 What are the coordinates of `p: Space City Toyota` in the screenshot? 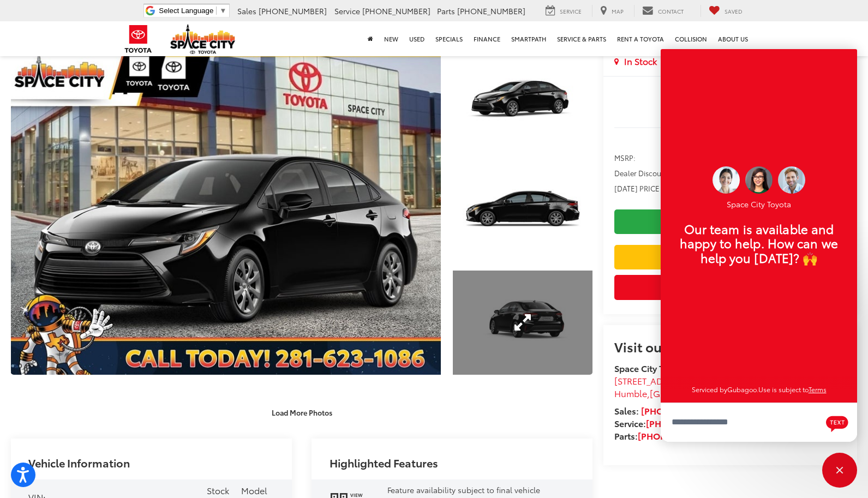 It's located at (759, 204).